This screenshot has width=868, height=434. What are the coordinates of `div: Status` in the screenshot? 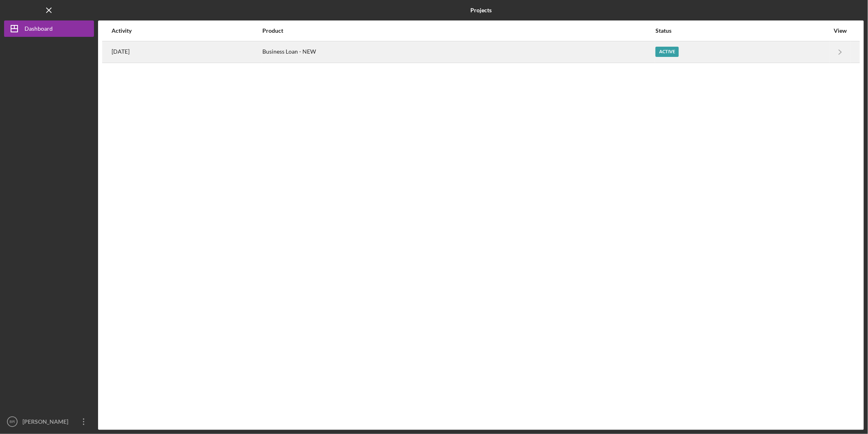 It's located at (742, 31).